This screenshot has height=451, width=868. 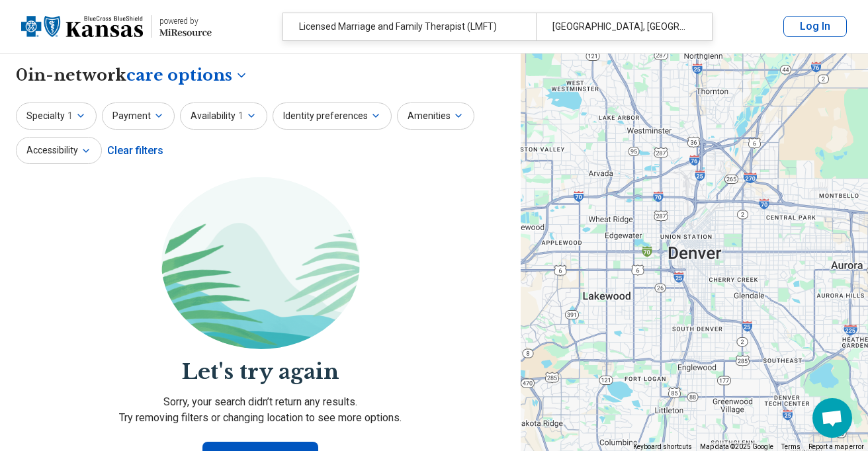 What do you see at coordinates (836, 446) in the screenshot?
I see `a: Report a map error` at bounding box center [836, 446].